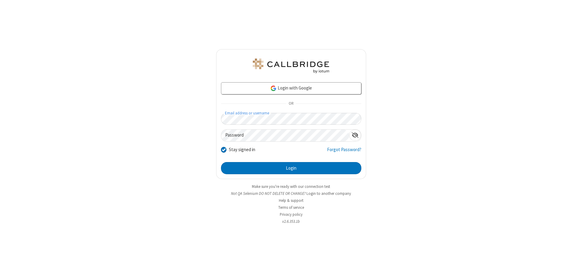  I want to click on li: Not QA Selenium DO NOT DELETE OR CHANGE?, so click(291, 193).